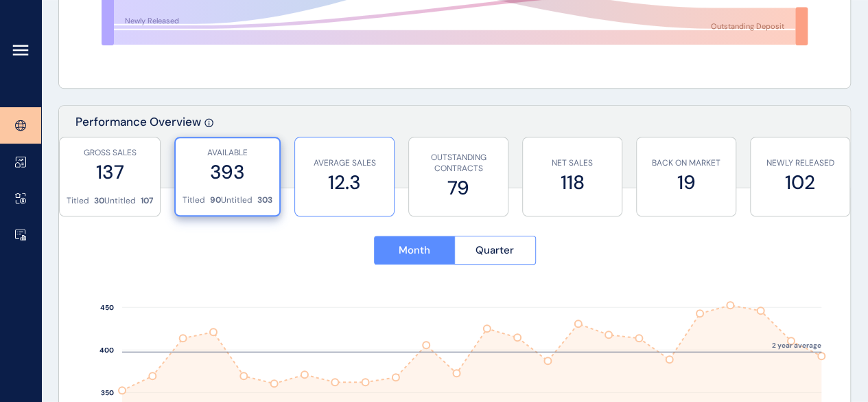  What do you see at coordinates (265, 200) in the screenshot?
I see `p: 303` at bounding box center [265, 200].